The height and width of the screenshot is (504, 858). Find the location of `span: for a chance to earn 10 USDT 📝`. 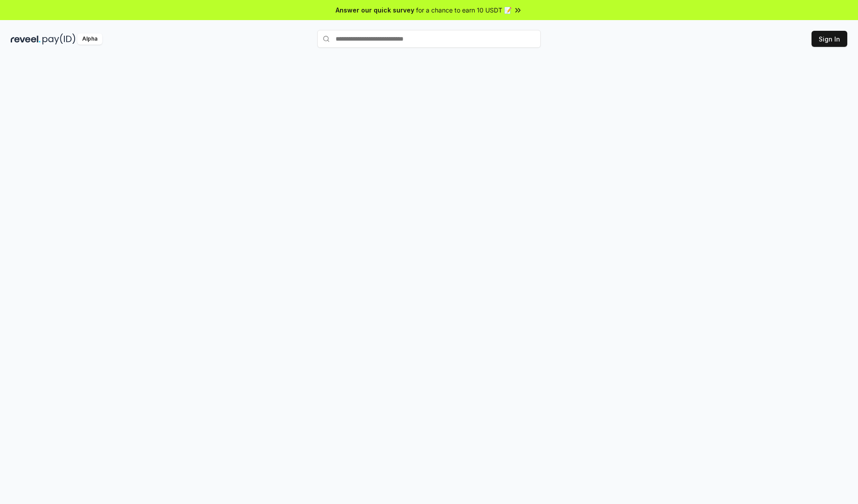

span: for a chance to earn 10 USDT 📝 is located at coordinates (464, 10).